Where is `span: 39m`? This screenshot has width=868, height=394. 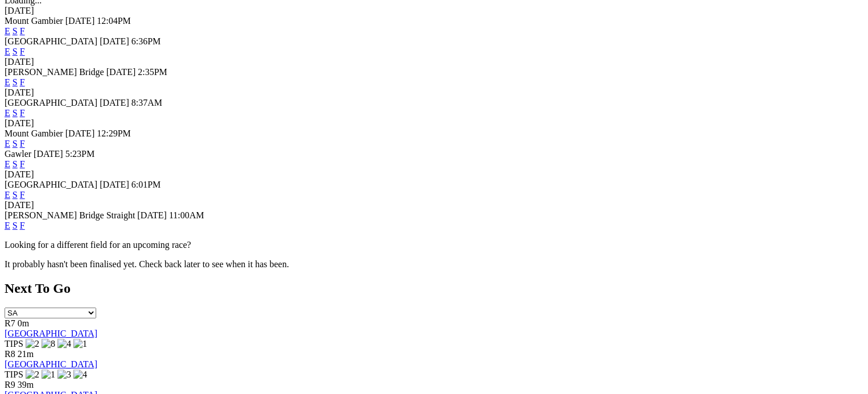 span: 39m is located at coordinates (26, 385).